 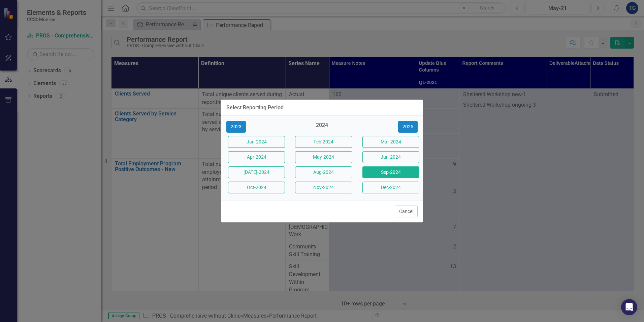 I want to click on button: Dec-2024, so click(x=391, y=187).